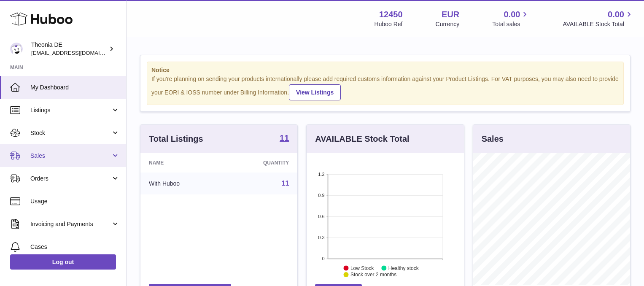  I want to click on img: info-de@theonia.com, so click(17, 49).